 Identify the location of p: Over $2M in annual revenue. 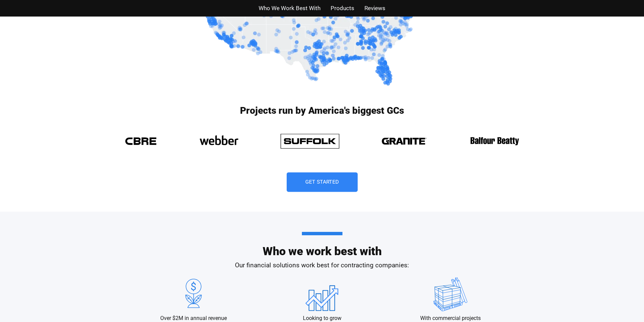
(193, 319).